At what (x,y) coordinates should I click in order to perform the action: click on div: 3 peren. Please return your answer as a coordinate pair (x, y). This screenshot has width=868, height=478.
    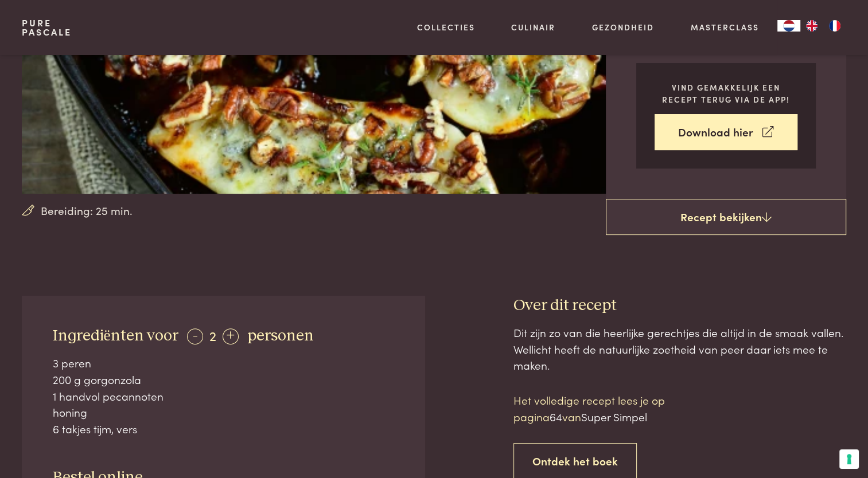
    Looking at the image, I should click on (224, 363).